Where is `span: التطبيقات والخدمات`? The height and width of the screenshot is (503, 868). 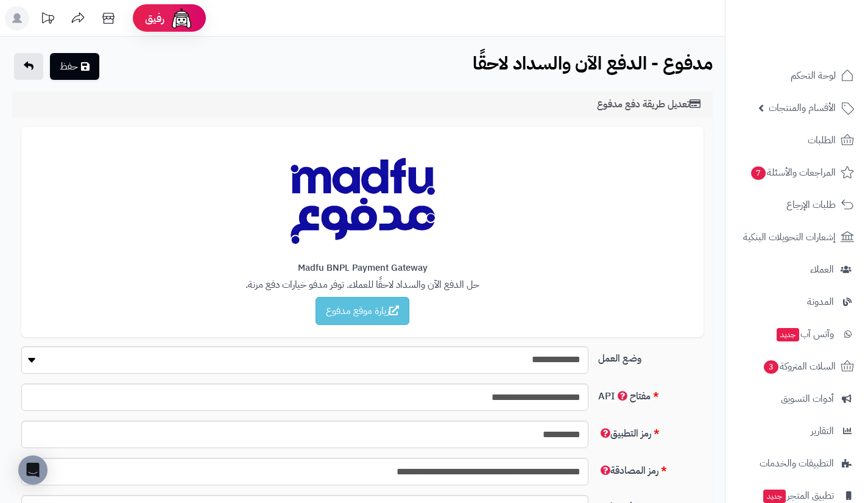
span: التطبيقات والخدمات is located at coordinates (797, 463).